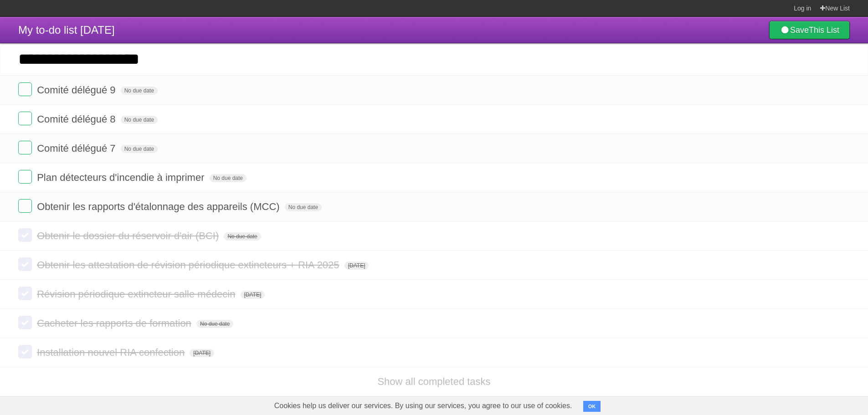 The height and width of the screenshot is (415, 868). What do you see at coordinates (434, 381) in the screenshot?
I see `a: Show all completed tasks` at bounding box center [434, 381].